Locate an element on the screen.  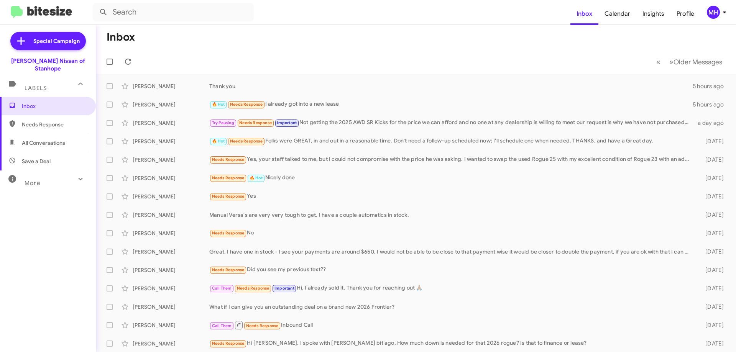
span: Insights is located at coordinates (653, 14).